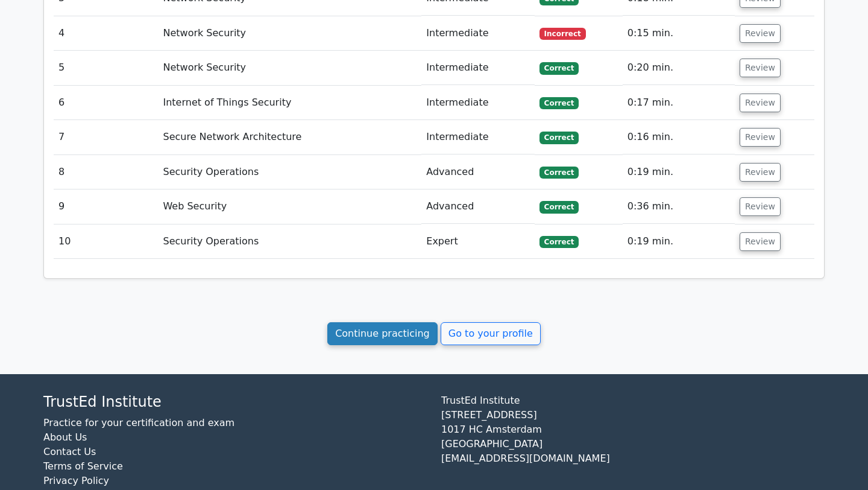 The image size is (868, 490). I want to click on td: 0:17 min., so click(679, 102).